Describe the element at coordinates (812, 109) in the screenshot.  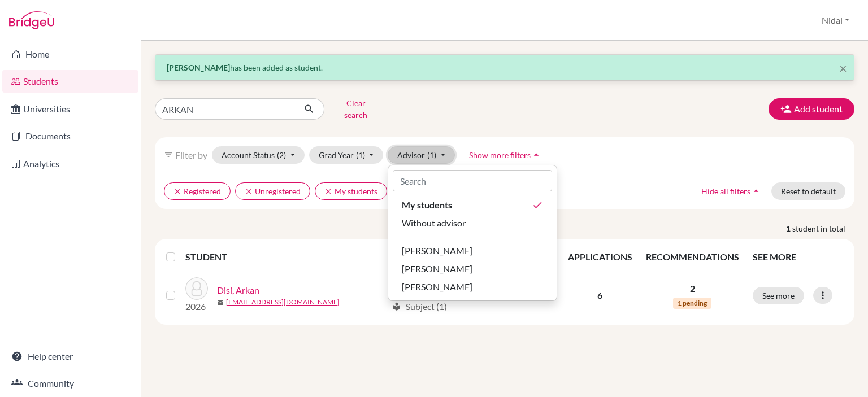
I see `button: Add student` at that location.